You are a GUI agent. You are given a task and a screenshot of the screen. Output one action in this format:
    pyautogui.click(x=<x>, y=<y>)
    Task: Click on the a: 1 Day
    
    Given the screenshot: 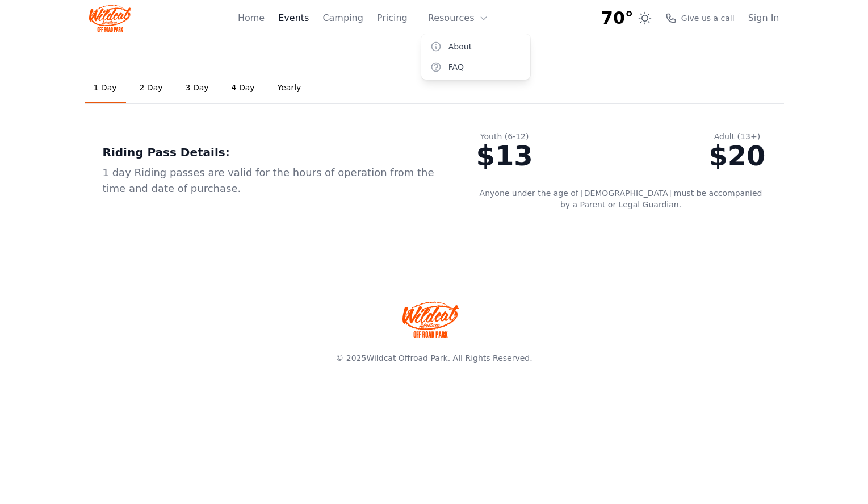 What is the action you would take?
    pyautogui.click(x=105, y=88)
    